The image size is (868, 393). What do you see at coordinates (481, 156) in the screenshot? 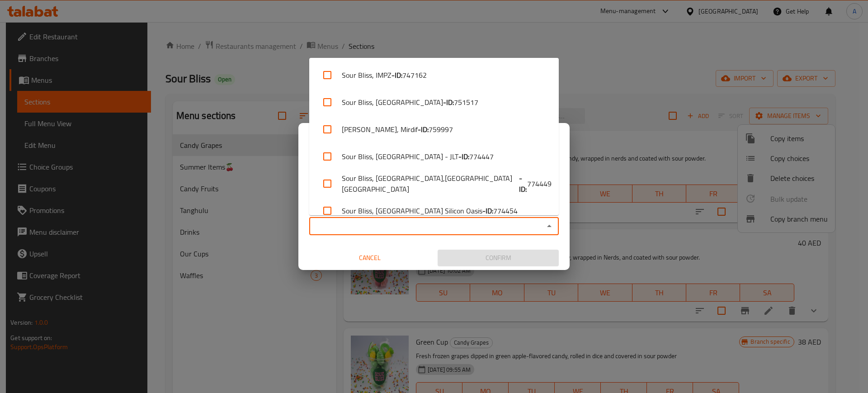
I see `span: 774447` at bounding box center [481, 156].